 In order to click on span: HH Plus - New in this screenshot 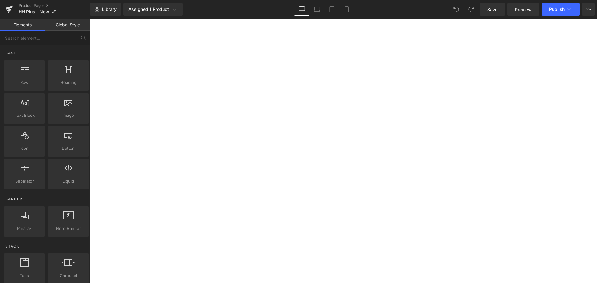, I will do `click(34, 12)`.